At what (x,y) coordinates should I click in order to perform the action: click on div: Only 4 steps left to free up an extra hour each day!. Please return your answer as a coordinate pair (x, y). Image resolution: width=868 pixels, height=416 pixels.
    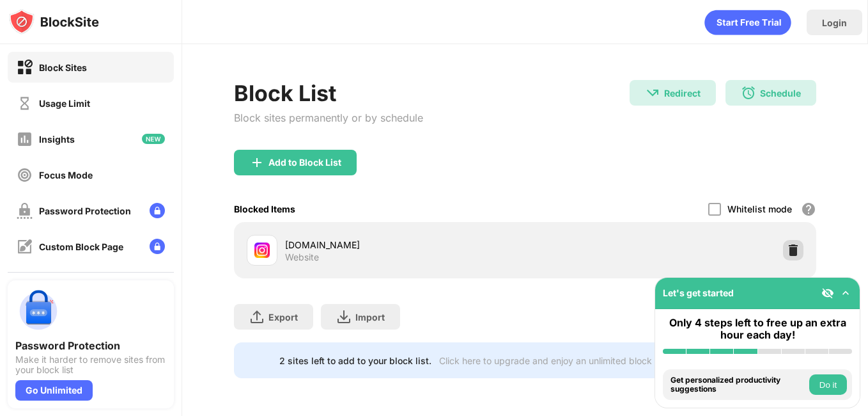
    Looking at the image, I should click on (757, 329).